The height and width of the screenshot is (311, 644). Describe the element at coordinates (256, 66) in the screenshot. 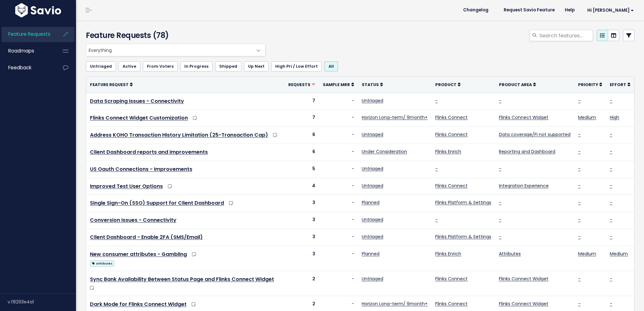

I see `a: Up Next` at that location.